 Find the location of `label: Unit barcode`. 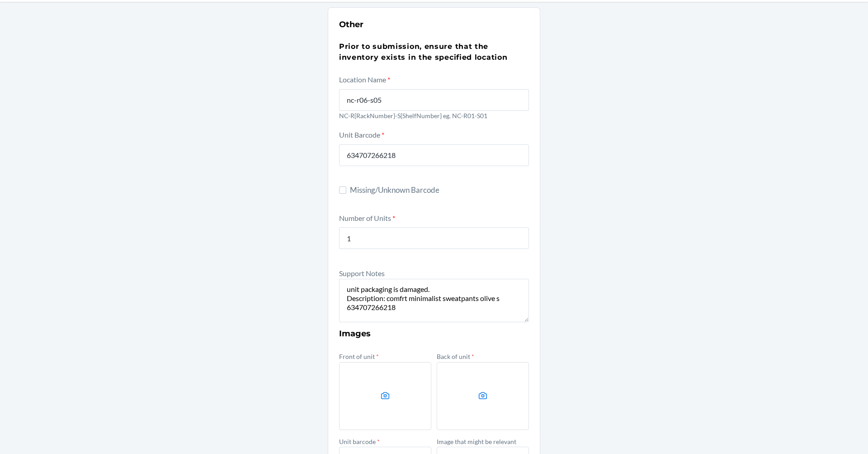

label: Unit barcode is located at coordinates (359, 441).